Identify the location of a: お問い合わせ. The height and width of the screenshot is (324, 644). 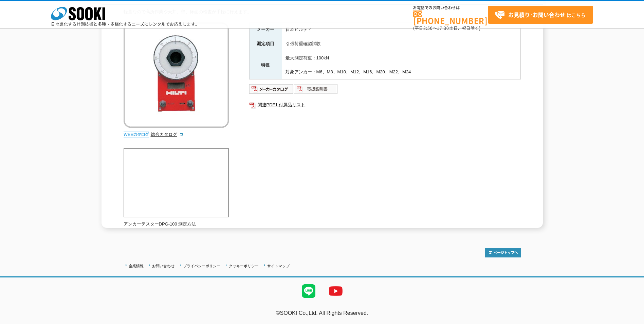
(163, 266).